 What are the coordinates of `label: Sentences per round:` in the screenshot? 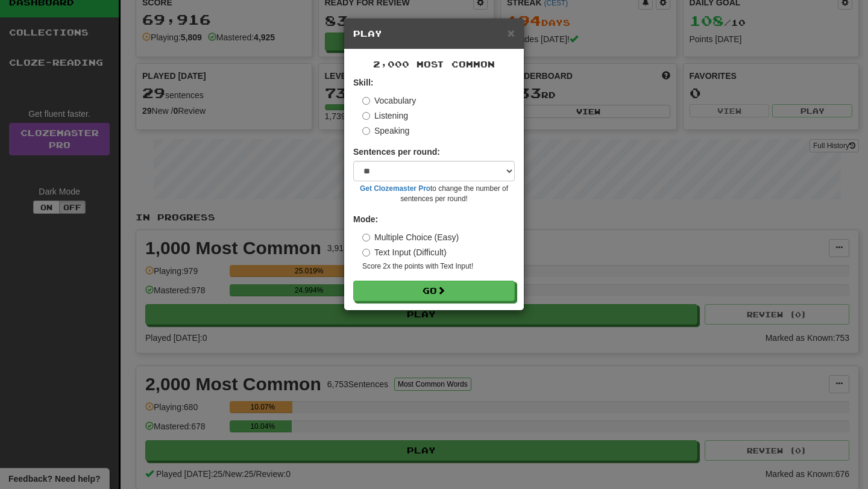 It's located at (397, 152).